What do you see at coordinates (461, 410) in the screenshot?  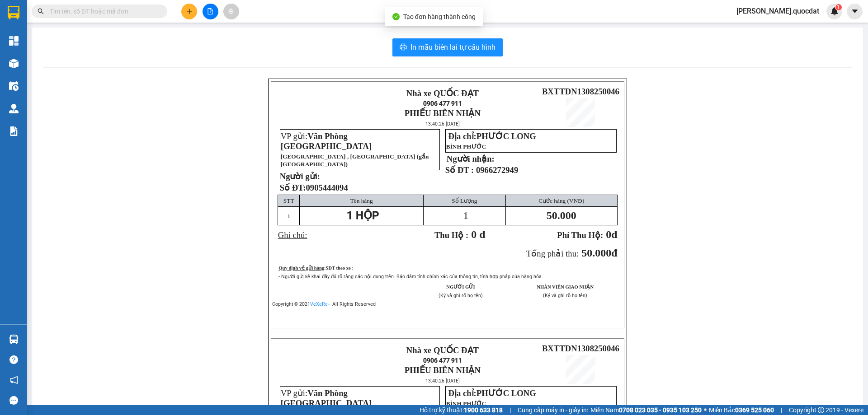 I see `span: Hỗ trợ kỹ thuật:` at bounding box center [461, 410].